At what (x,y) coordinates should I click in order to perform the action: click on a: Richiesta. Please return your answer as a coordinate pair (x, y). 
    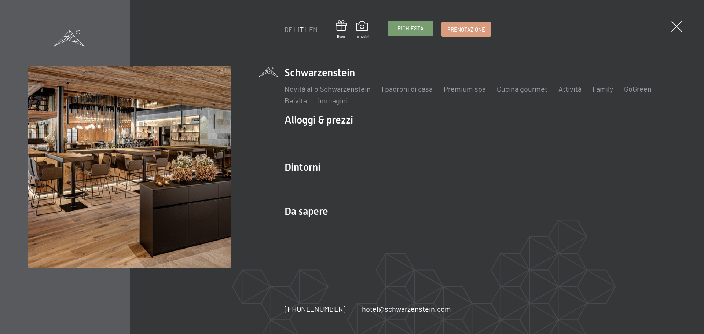
    Looking at the image, I should click on (410, 28).